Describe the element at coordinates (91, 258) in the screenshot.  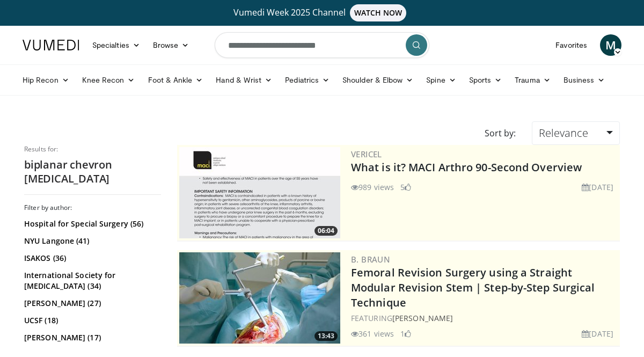
I see `a: ISAKOS (36)` at that location.